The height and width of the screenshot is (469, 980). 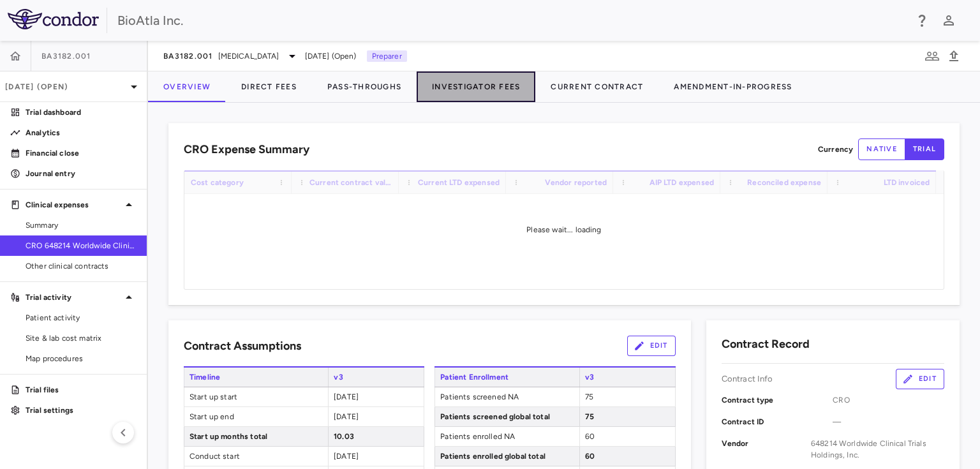 I want to click on button: trial, so click(x=924, y=150).